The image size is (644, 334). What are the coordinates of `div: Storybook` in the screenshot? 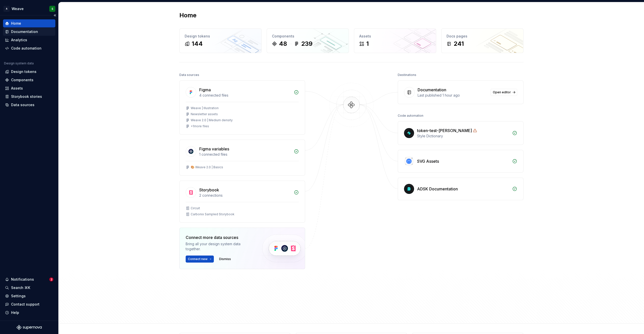 It's located at (209, 190).